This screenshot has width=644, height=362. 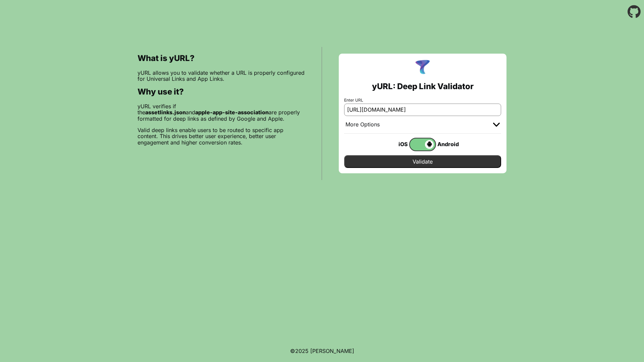 I want to click on span: 2025, so click(x=302, y=351).